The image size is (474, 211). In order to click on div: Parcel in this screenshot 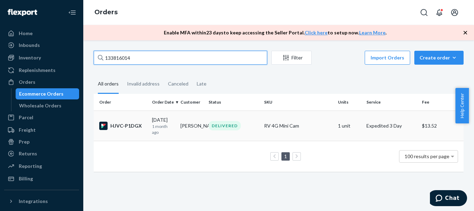, I will do `click(26, 117)`.